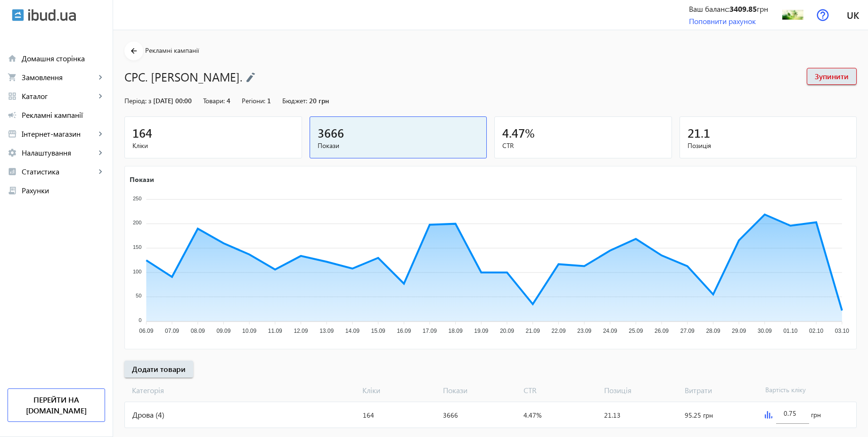 This screenshot has height=437, width=868. Describe the element at coordinates (764, 331) in the screenshot. I see `tspan: 30.09` at that location.